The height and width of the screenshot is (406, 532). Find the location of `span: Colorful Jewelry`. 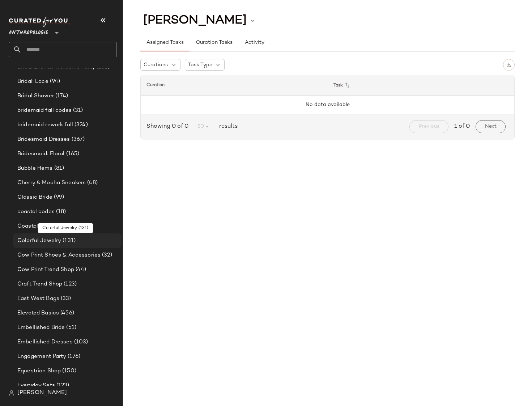

span: Colorful Jewelry is located at coordinates (39, 241).